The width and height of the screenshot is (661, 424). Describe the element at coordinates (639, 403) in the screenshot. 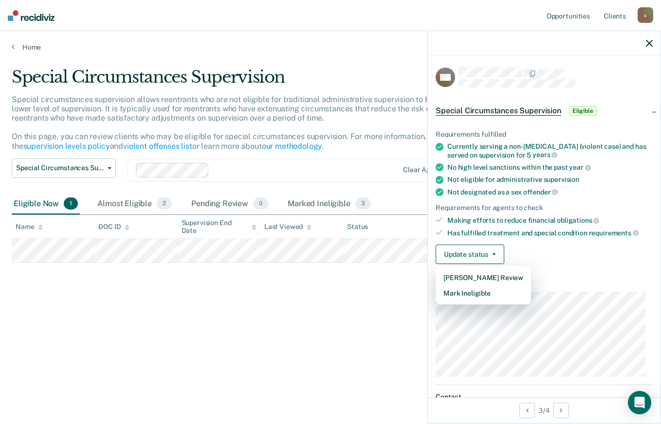

I see `div: Open Intercom Messenger` at that location.